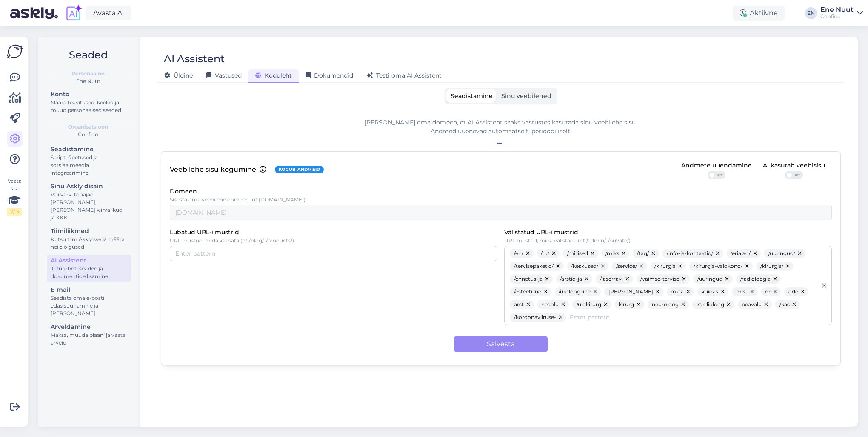  What do you see at coordinates (741, 253) in the screenshot?
I see `span: /erialad/` at bounding box center [741, 253].